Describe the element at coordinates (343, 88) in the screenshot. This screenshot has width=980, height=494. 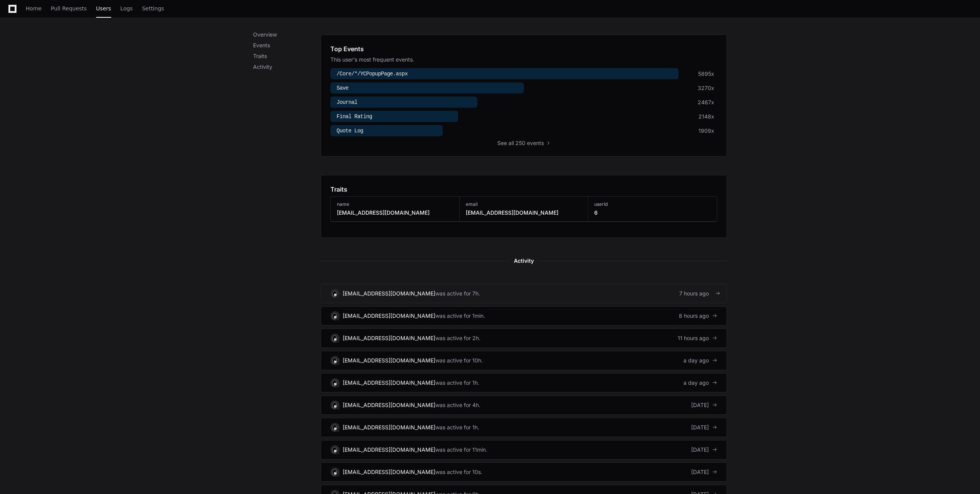
I see `span: Save` at that location.